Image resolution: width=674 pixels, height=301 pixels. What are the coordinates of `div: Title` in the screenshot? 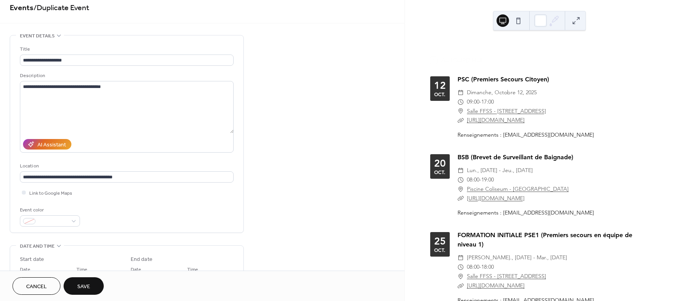 It's located at (126, 49).